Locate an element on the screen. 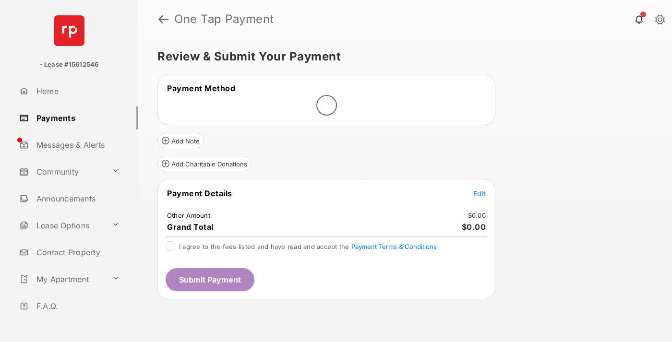 The height and width of the screenshot is (342, 672). button: Add Note is located at coordinates (181, 141).